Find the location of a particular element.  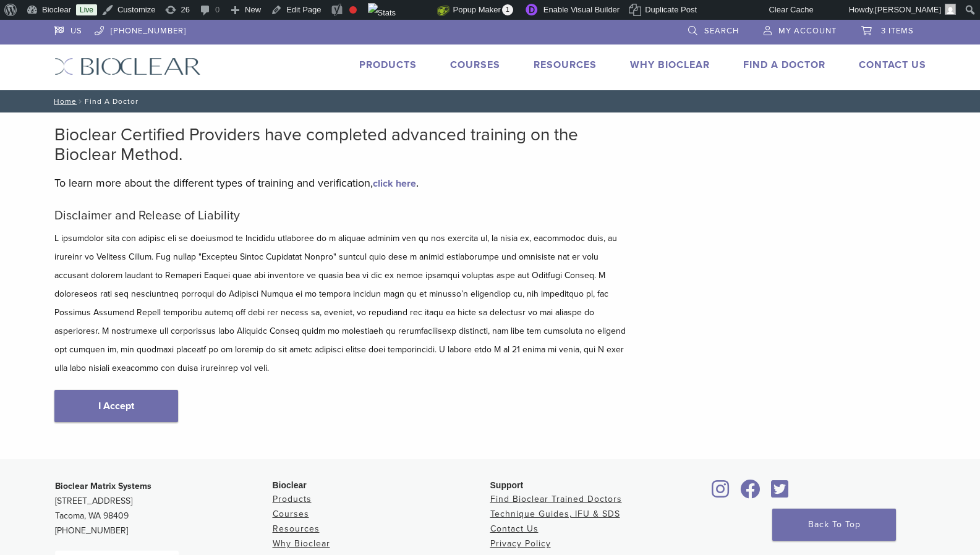

img: Bioclear is located at coordinates (127, 67).